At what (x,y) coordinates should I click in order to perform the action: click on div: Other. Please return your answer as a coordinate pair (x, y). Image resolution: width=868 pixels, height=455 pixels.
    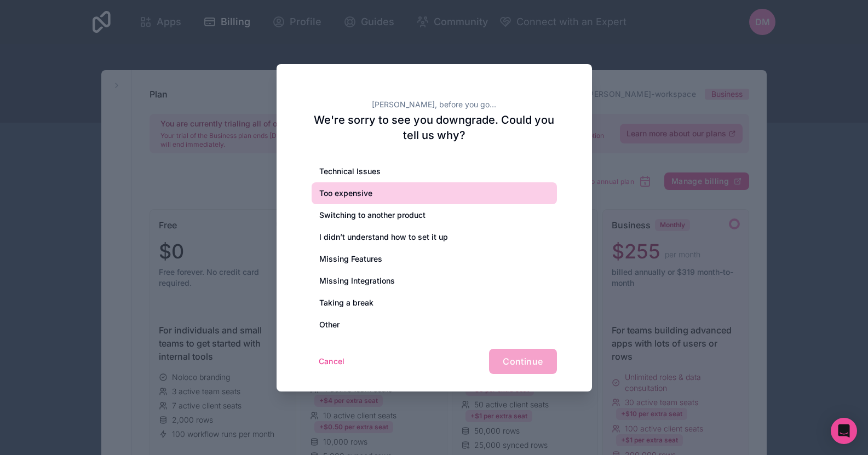
    Looking at the image, I should click on (434, 325).